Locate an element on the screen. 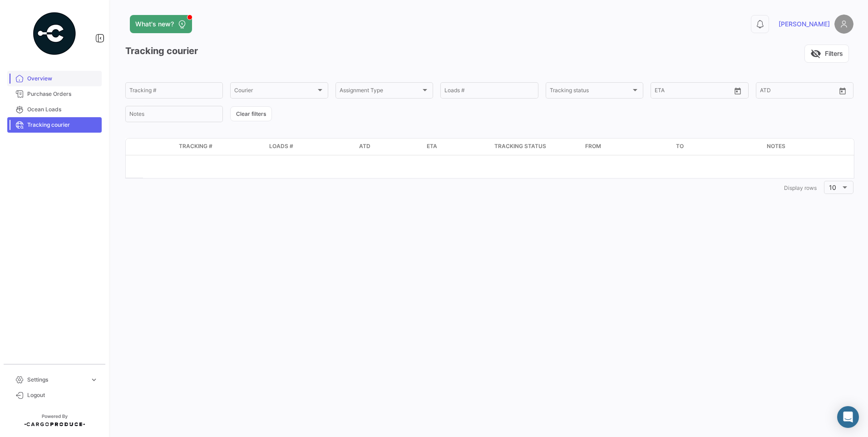 The image size is (868, 437). span: ETA is located at coordinates (431, 146).